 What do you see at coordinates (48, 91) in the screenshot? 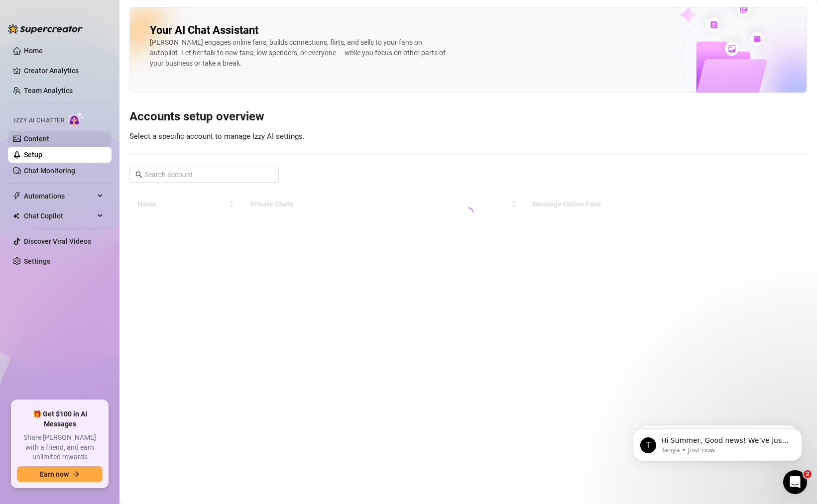
I see `a: Team Analytics` at bounding box center [48, 91].